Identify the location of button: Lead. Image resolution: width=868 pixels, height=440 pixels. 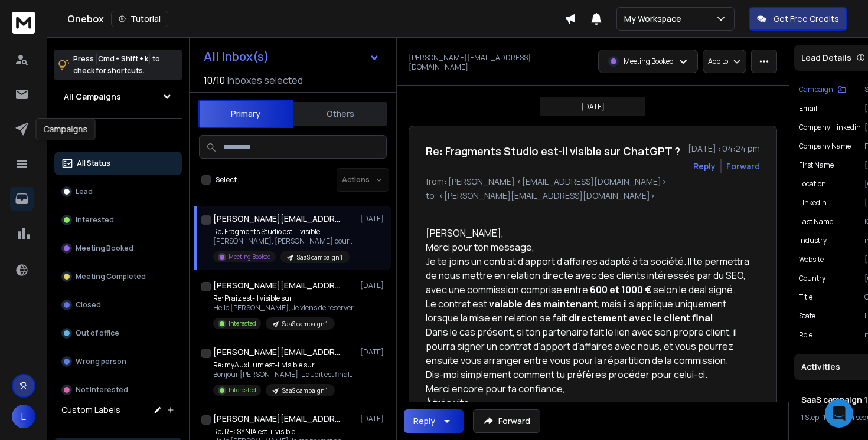
(118, 192).